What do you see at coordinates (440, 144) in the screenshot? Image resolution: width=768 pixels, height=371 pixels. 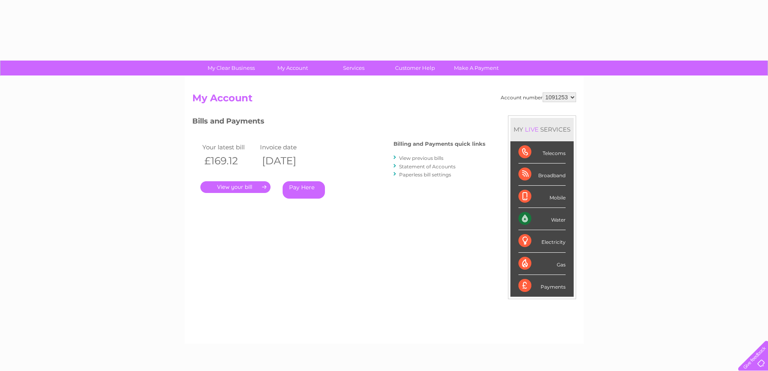 I see `h4: Billing and Payments quick links` at bounding box center [440, 144].